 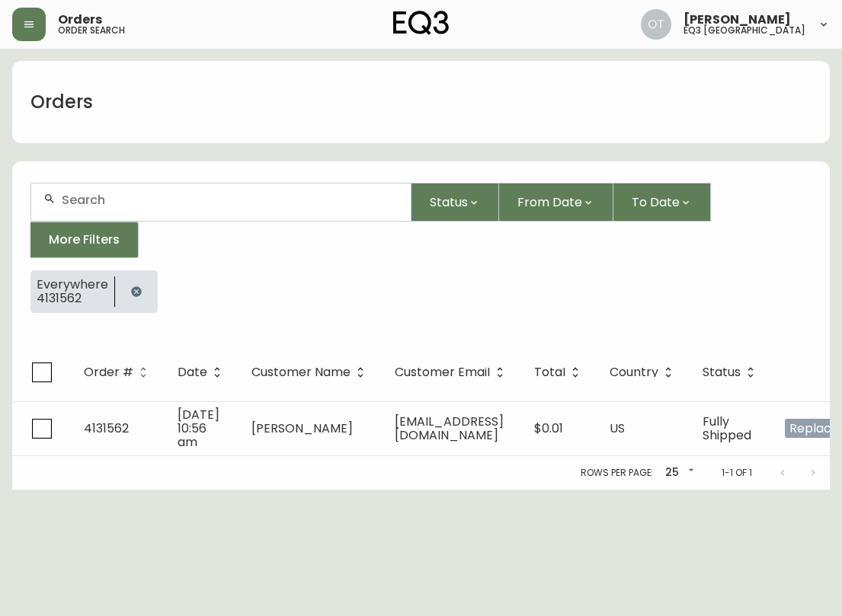 What do you see at coordinates (84, 240) in the screenshot?
I see `span: More Filters` at bounding box center [84, 240].